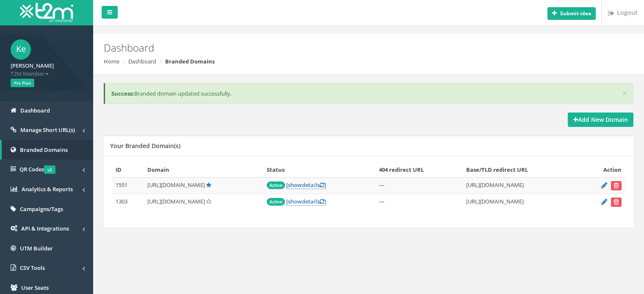  What do you see at coordinates (419, 170) in the screenshot?
I see `th: 404 redirect URL` at bounding box center [419, 170].